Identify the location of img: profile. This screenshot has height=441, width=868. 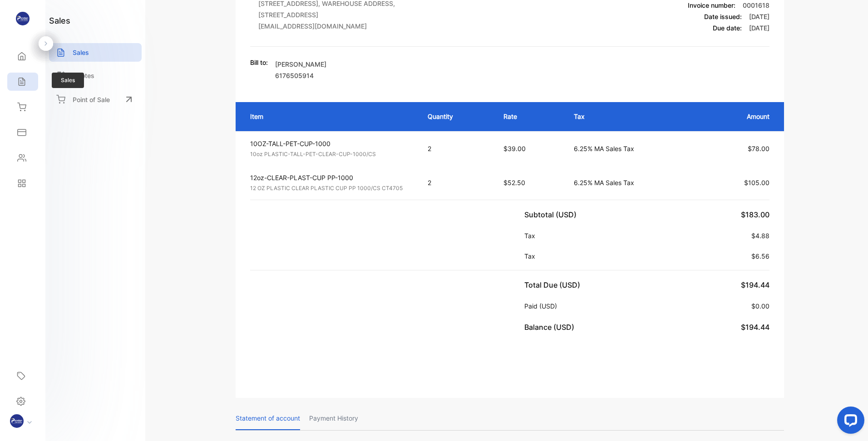
(17, 421).